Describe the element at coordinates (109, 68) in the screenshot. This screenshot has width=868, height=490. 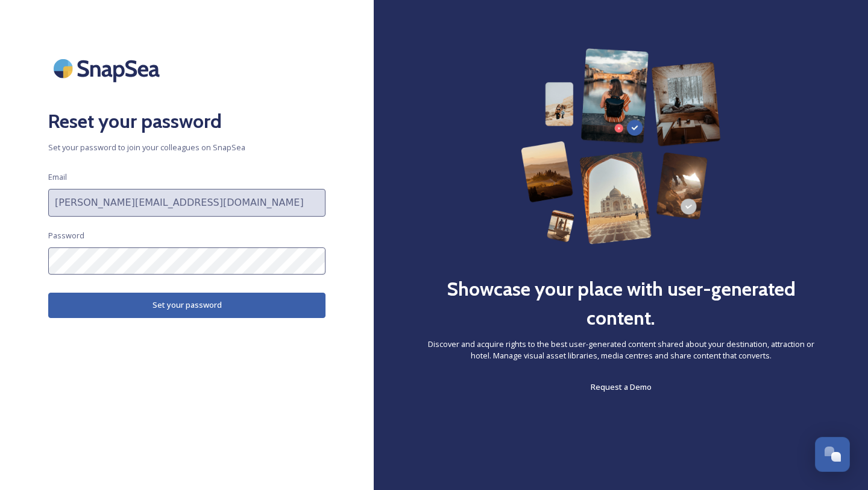
I see `img: SnapSea Logo` at that location.